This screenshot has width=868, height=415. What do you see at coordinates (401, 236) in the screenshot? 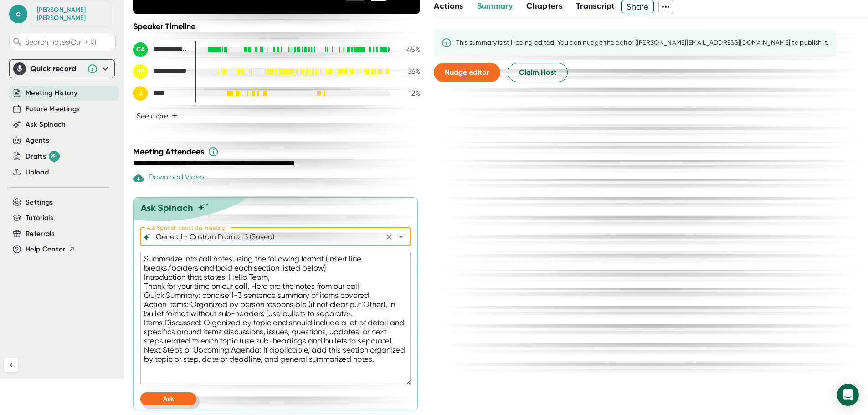
I see `button: Open` at bounding box center [401, 236].